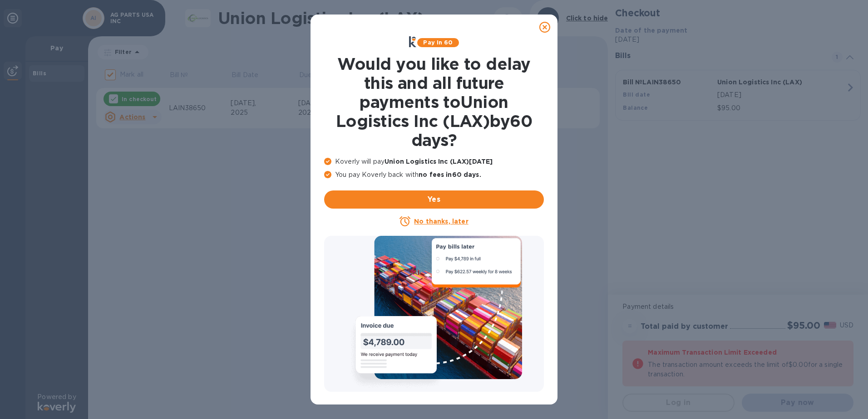 The image size is (868, 419). What do you see at coordinates (434, 161) in the screenshot?
I see `p: Koverly will pay` at bounding box center [434, 161].